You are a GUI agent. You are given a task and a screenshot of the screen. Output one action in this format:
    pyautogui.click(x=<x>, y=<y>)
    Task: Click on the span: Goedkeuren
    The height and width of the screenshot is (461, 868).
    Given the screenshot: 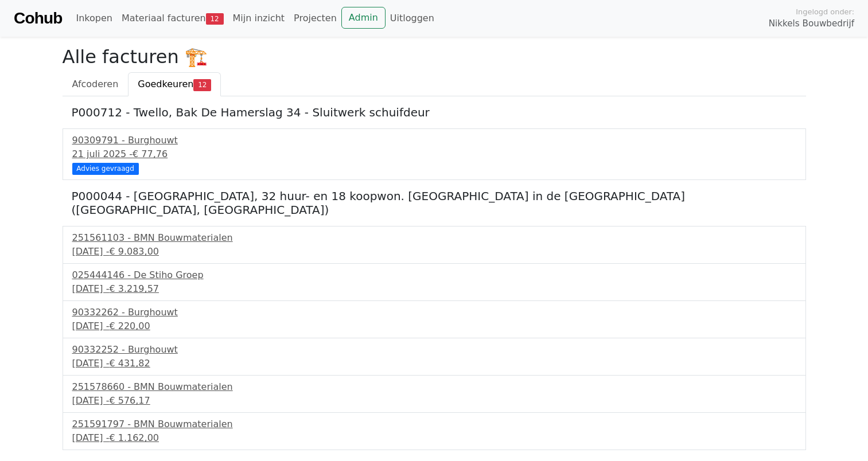 What is the action you would take?
    pyautogui.click(x=165, y=84)
    